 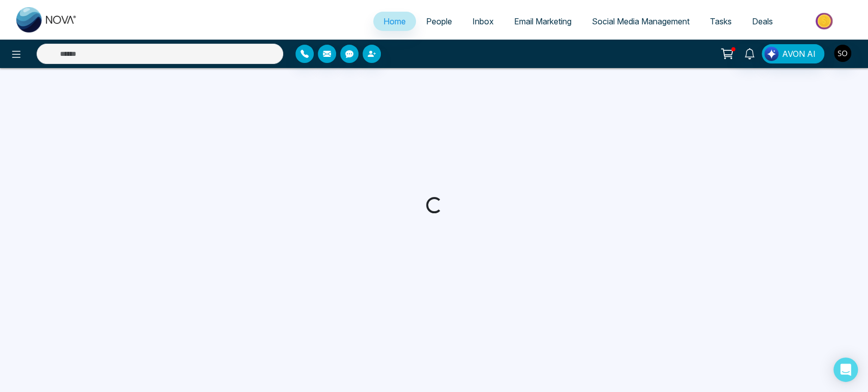 I want to click on span: Social Media Management, so click(x=641, y=21).